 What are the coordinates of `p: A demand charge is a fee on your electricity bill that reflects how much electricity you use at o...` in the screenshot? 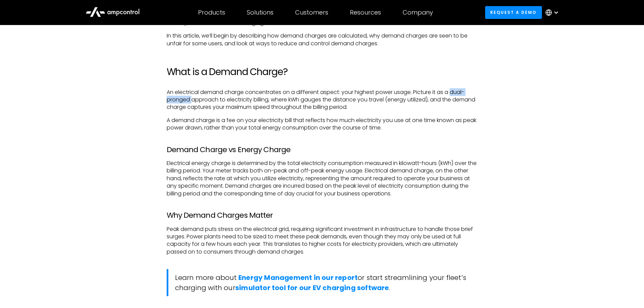 It's located at (322, 124).